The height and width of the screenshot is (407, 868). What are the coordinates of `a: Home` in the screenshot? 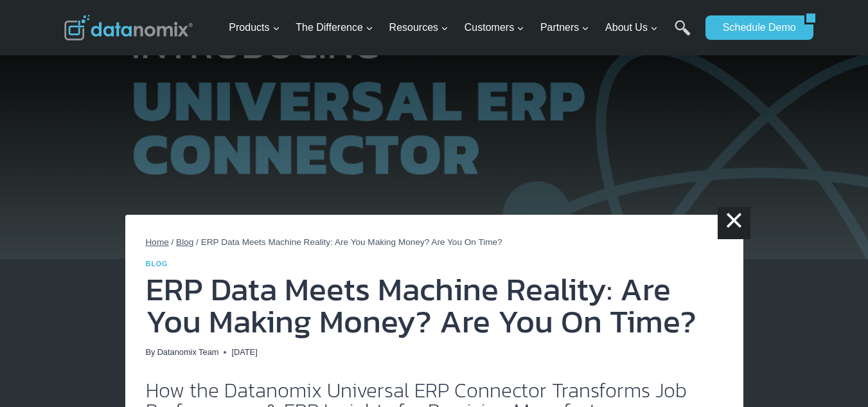 It's located at (158, 242).